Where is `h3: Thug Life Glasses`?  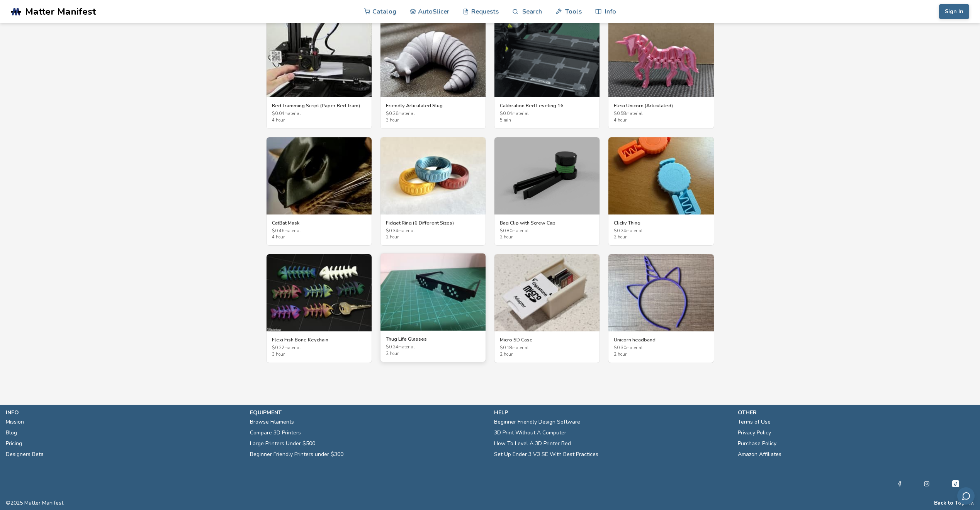
h3: Thug Life Glasses is located at coordinates (433, 339).